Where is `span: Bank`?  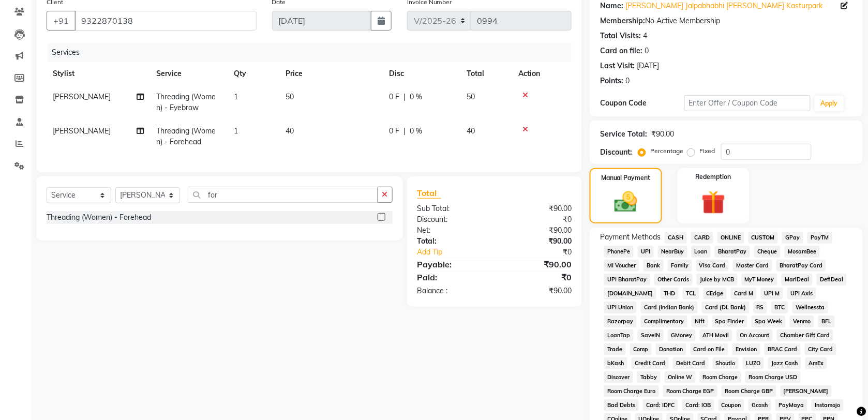 span: Bank is located at coordinates (653, 266).